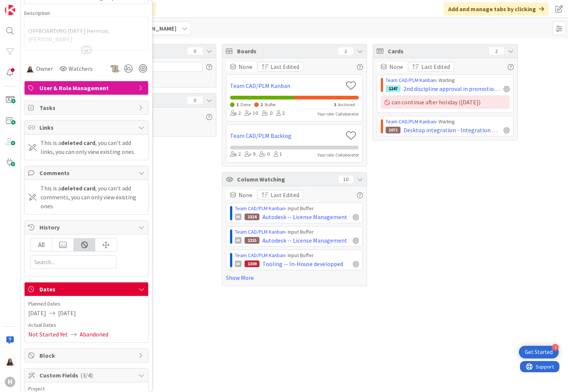 The image size is (568, 392). I want to click on span: Buffer, so click(271, 104).